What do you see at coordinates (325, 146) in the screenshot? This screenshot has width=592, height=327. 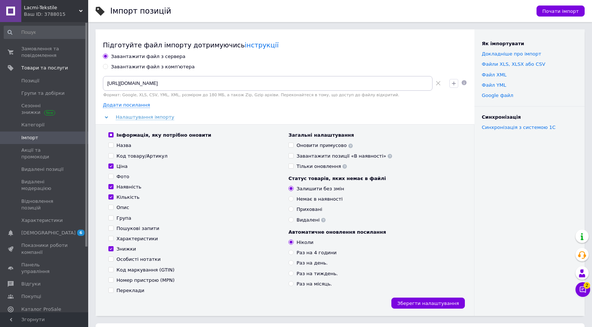 I see `div: Оновити примусово` at bounding box center [325, 146].